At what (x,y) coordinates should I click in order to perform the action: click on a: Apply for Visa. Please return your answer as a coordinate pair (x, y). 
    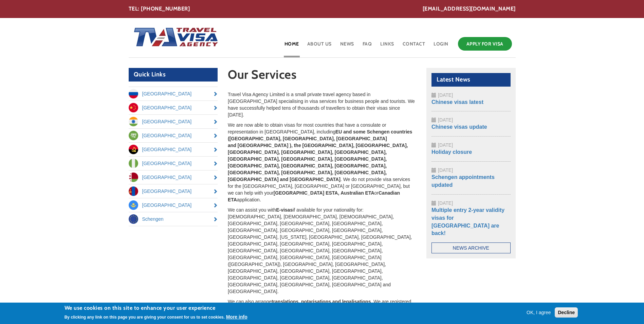
    Looking at the image, I should click on (485, 44).